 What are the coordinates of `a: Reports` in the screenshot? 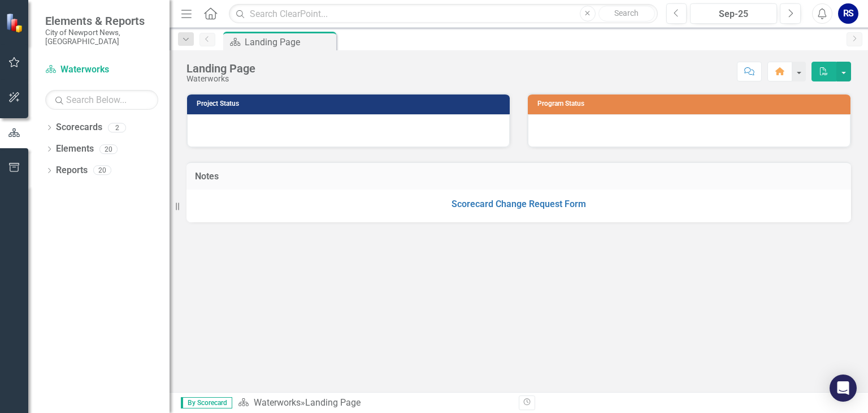 It's located at (71, 170).